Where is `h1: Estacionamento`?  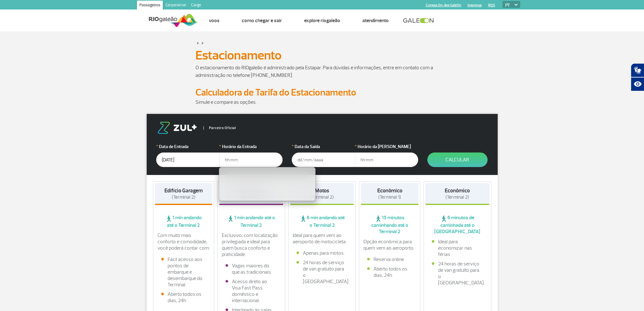
h1: Estacionamento is located at coordinates (322, 55).